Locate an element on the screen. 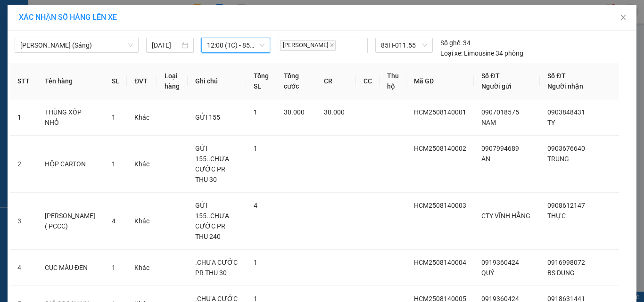  span: GỬI 155..CHƯA CƯỚC PR THU 240 is located at coordinates (212, 221).